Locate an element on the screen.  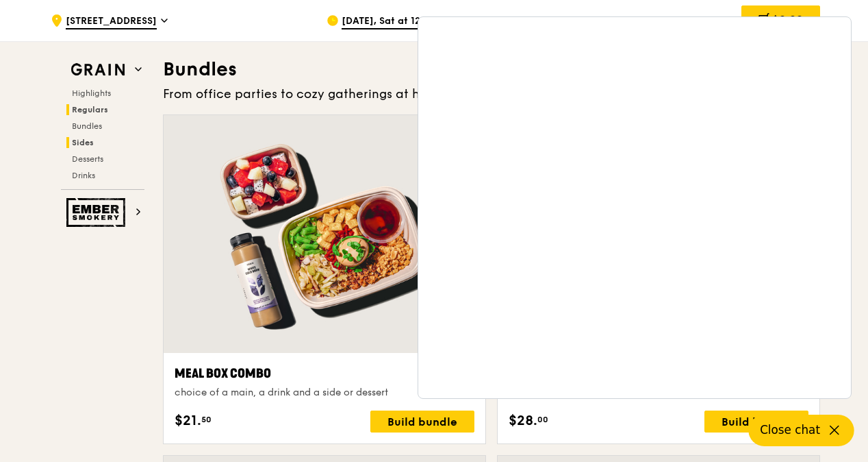
span: Regulars is located at coordinates (90, 110).